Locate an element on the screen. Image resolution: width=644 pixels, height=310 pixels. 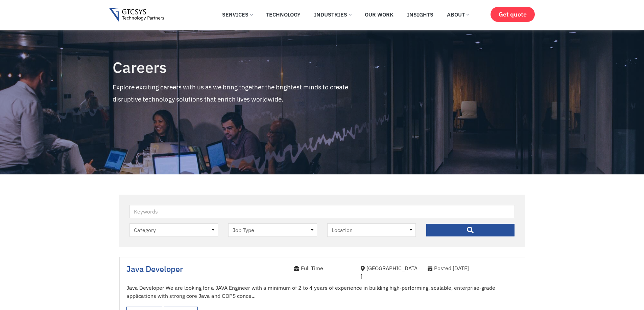
a: Insights is located at coordinates (420, 15).